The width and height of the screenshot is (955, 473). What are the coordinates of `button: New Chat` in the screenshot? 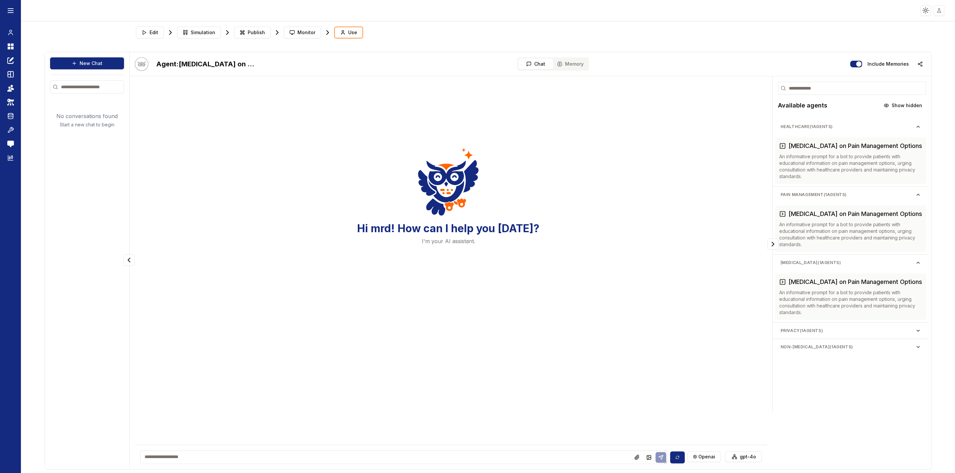 It's located at (87, 63).